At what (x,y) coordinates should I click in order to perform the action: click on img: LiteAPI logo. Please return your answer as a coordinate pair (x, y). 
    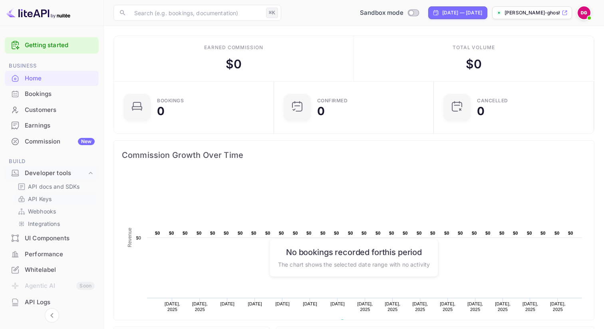
    Looking at the image, I should click on (38, 13).